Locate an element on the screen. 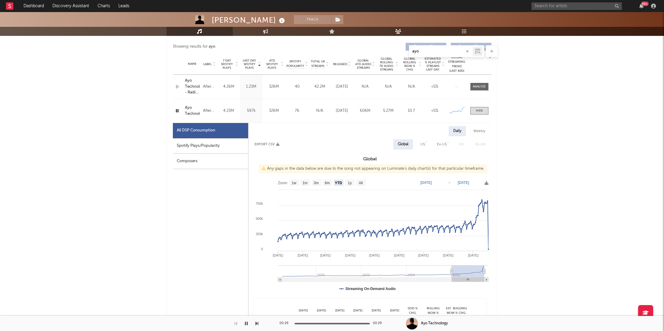 The width and height of the screenshot is (664, 331). div: 4.26M is located at coordinates (229, 87).